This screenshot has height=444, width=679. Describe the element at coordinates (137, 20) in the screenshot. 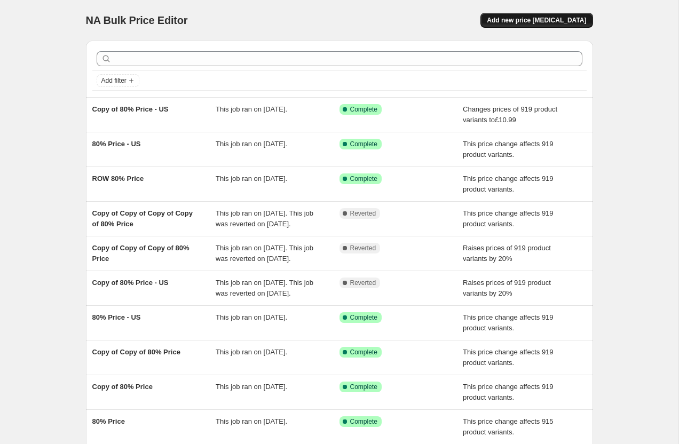

I see `span: NA Bulk Price Editor` at that location.